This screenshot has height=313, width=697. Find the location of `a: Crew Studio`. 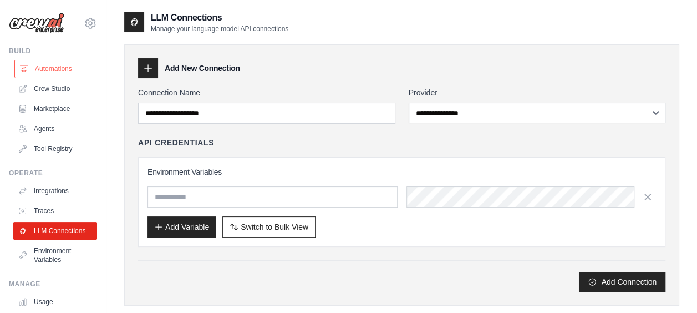

a: Crew Studio is located at coordinates (55, 89).